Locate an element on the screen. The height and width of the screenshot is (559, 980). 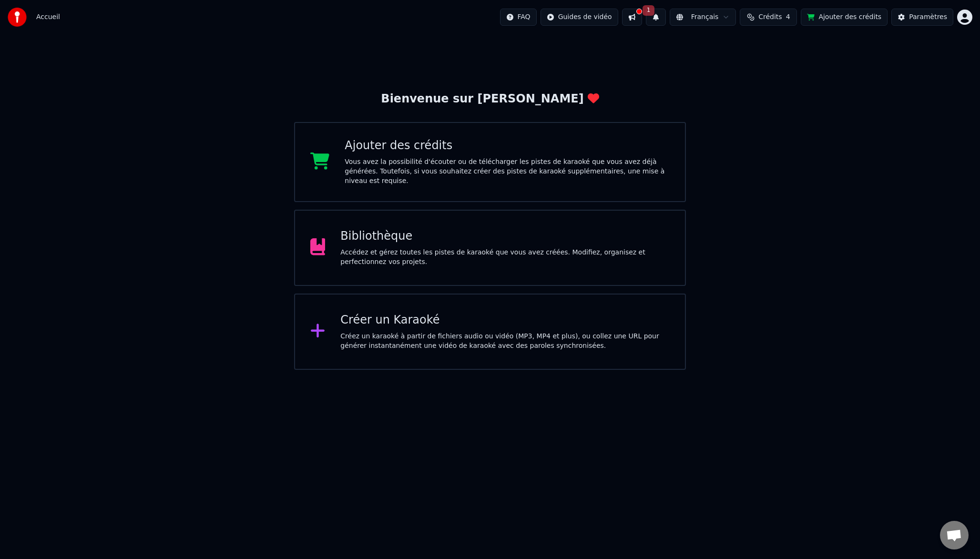
div: Vous avez la possibilité d'écouter ou de télécharger les pistes de karaoké que vous avez déjà gén... is located at coordinates (507, 172).